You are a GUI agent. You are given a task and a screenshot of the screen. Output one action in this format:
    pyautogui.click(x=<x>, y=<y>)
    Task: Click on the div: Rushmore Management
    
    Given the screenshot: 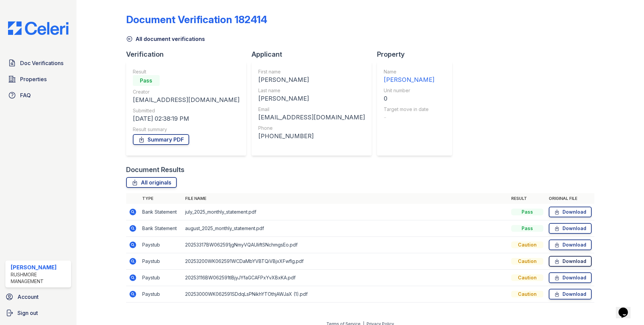 What is the action you would take?
    pyautogui.click(x=40, y=278)
    